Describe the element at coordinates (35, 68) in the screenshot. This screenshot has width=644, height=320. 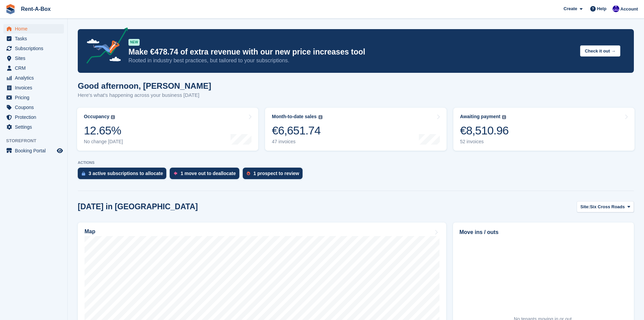
I see `span: CRM` at that location.